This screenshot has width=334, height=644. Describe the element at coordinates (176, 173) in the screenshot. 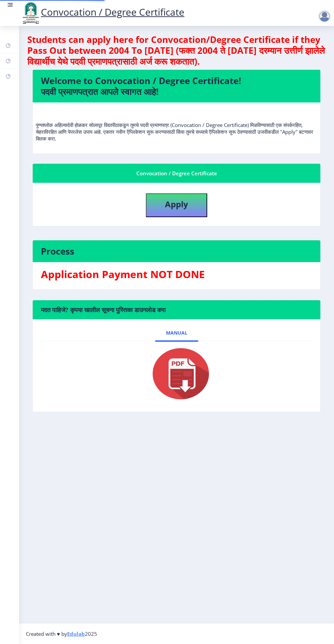

I see `div: Convocation / Degree Certificate` at that location.